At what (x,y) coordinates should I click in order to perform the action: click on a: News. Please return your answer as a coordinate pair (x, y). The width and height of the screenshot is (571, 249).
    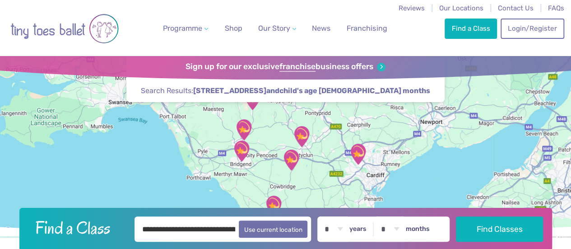
    Looking at the image, I should click on (321, 28).